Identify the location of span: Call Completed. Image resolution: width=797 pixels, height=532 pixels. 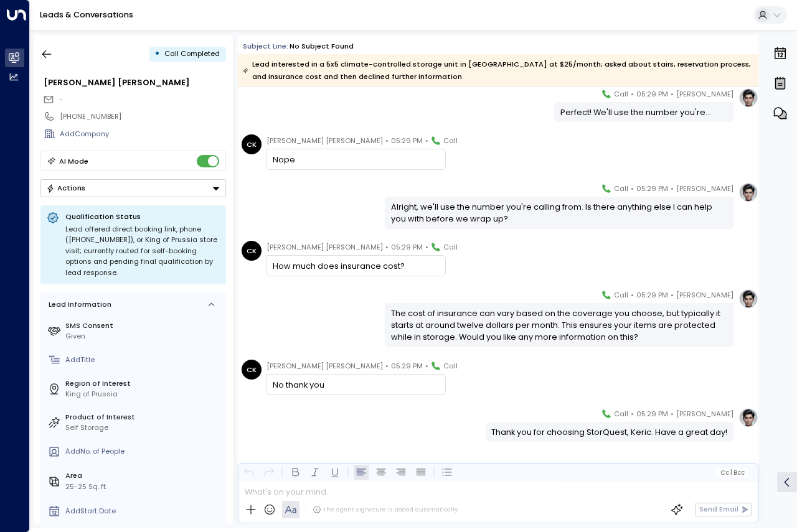
(191, 54).